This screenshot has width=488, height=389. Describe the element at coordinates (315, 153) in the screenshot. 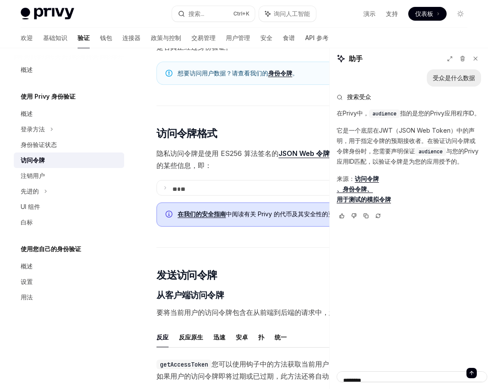

I see `font: JSON Web 令牌 (JWT)` at that location.